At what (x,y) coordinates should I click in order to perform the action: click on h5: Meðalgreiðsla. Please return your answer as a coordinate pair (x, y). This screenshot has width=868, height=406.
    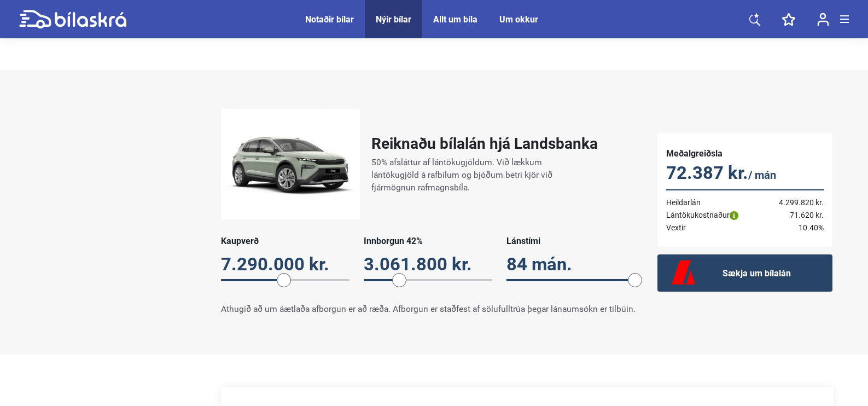
    Looking at the image, I should click on (745, 153).